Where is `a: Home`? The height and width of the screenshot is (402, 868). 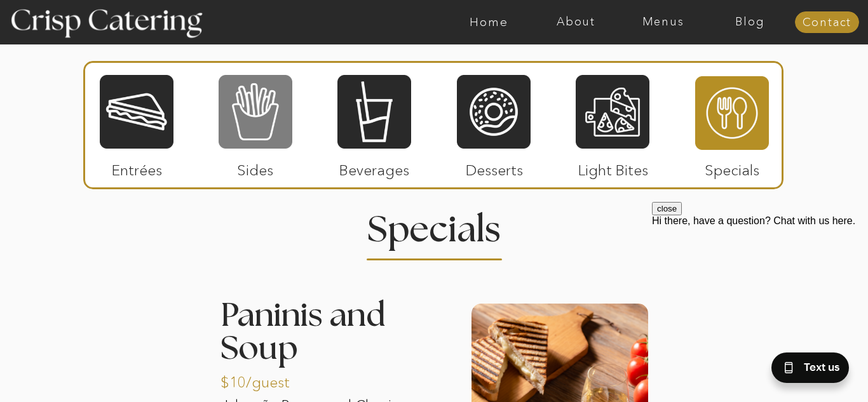
a: Home is located at coordinates (489, 23).